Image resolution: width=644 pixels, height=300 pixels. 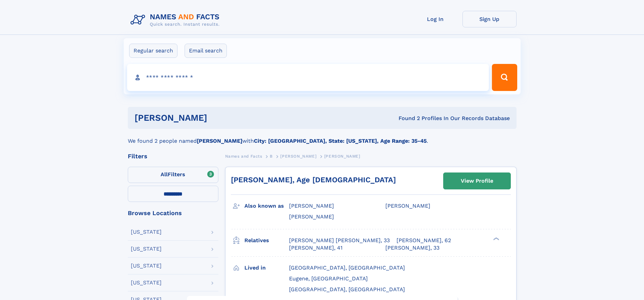 I want to click on img: Logo Names and Facts, so click(x=177, y=20).